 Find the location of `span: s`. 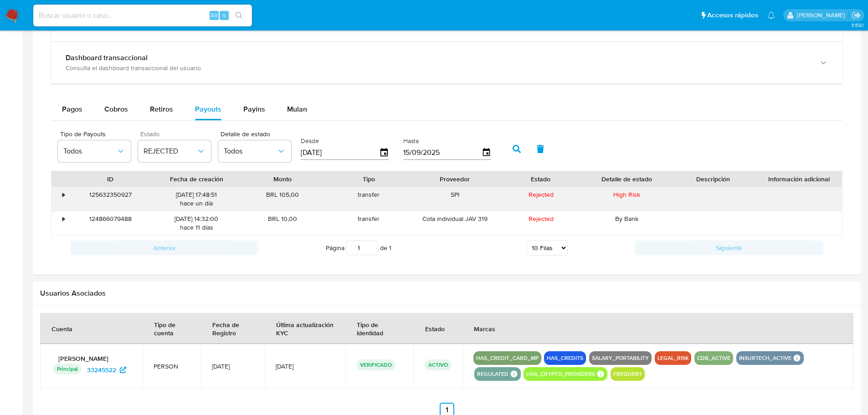

span: s is located at coordinates (224, 15).